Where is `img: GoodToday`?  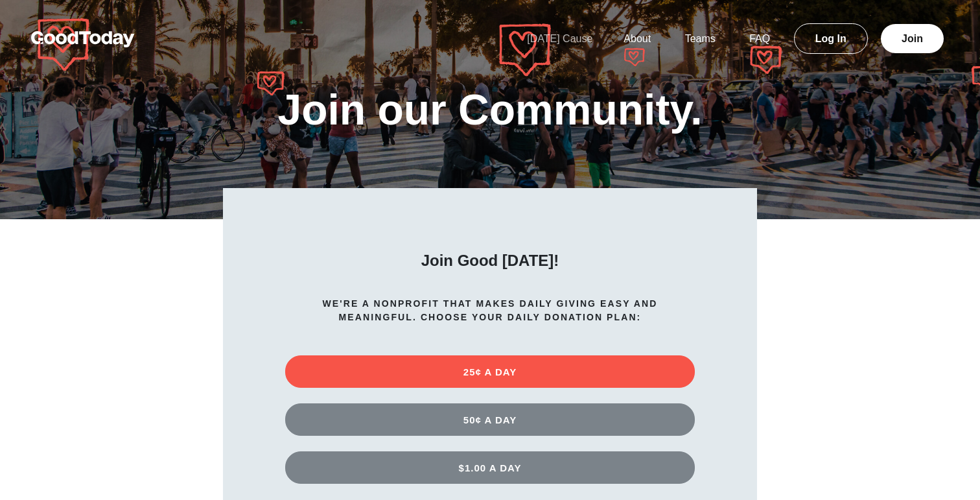
img: GoodToday is located at coordinates (83, 39).